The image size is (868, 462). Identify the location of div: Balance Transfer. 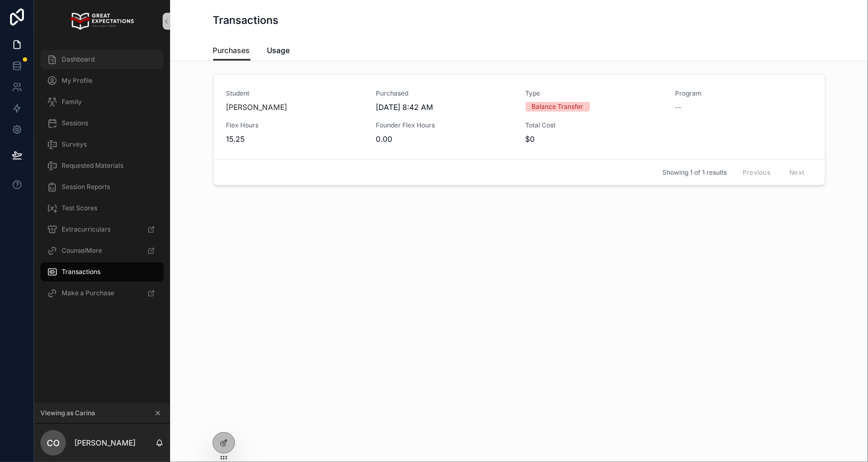
(557, 107).